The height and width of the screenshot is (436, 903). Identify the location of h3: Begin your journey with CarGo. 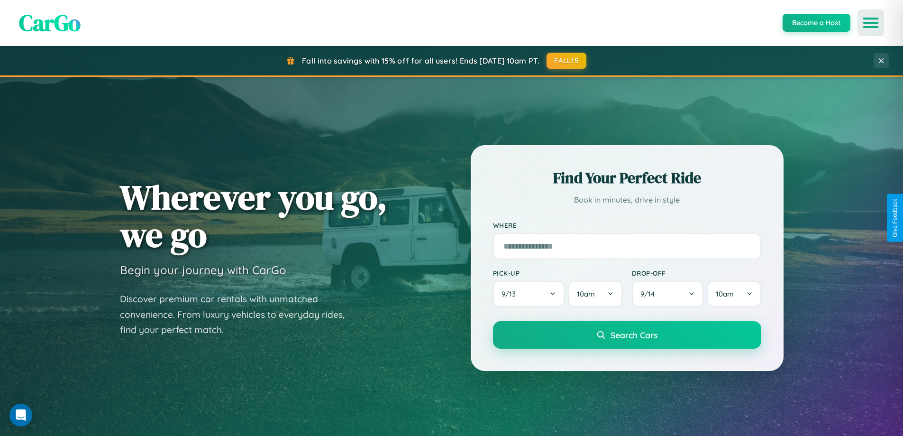
(203, 270).